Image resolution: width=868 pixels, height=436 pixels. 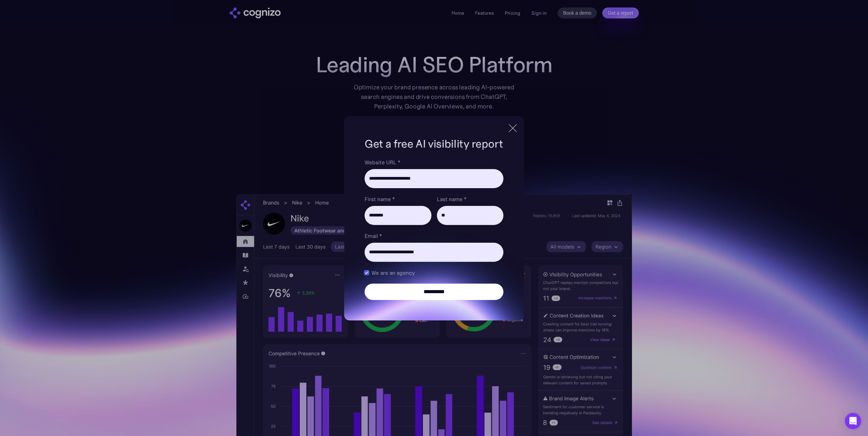 What do you see at coordinates (397, 199) in the screenshot?
I see `label: First name *` at bounding box center [397, 199].